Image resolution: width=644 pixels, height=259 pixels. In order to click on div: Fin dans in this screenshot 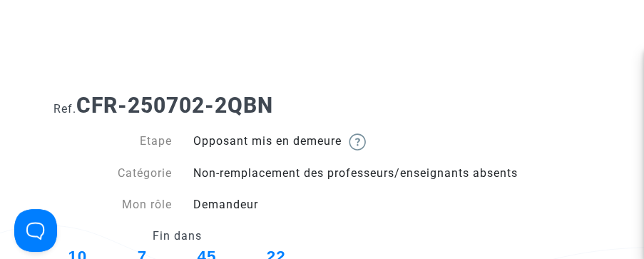, I will do `click(177, 236)`.